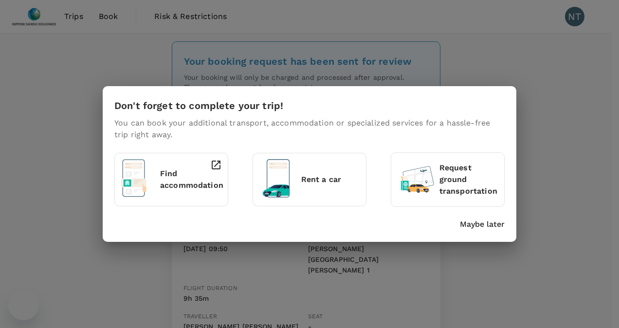 The height and width of the screenshot is (328, 619). I want to click on p: You can book your additional transport, accommodation or specialized services for a hassle-free t..., so click(310, 129).